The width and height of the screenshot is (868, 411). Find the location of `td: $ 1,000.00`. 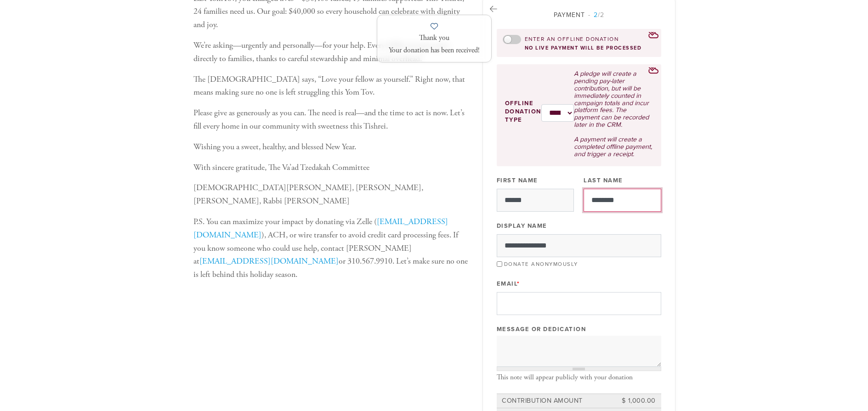

td: $ 1,000.00 is located at coordinates (636, 401).